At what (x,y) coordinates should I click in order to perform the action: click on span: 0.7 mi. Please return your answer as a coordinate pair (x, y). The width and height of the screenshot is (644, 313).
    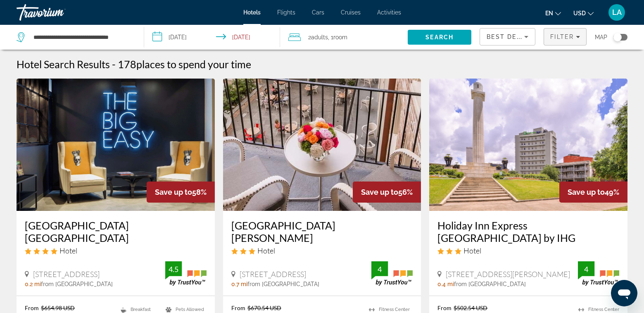
    Looking at the image, I should click on (239, 284).